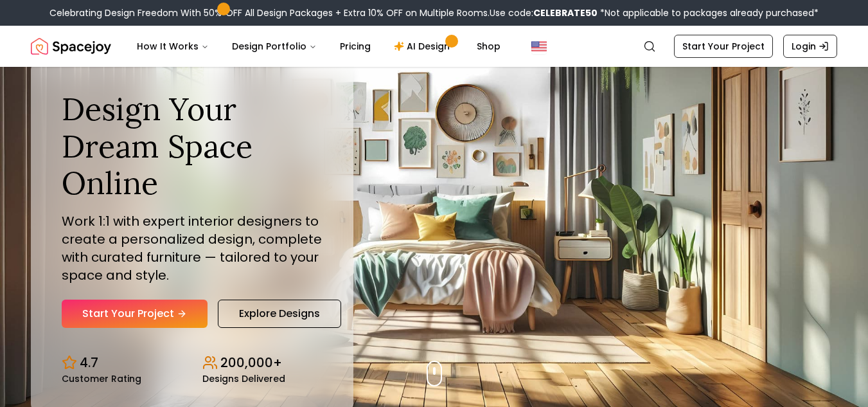  I want to click on small: Customer Rating, so click(101, 379).